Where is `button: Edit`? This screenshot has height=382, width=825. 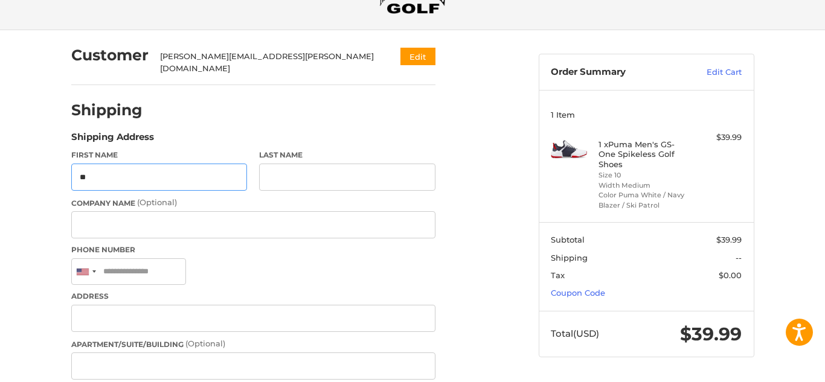 button: Edit is located at coordinates (418, 56).